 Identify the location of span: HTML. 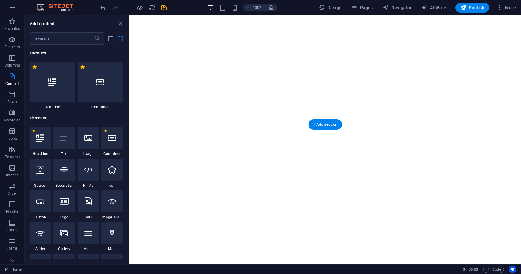
(88, 186).